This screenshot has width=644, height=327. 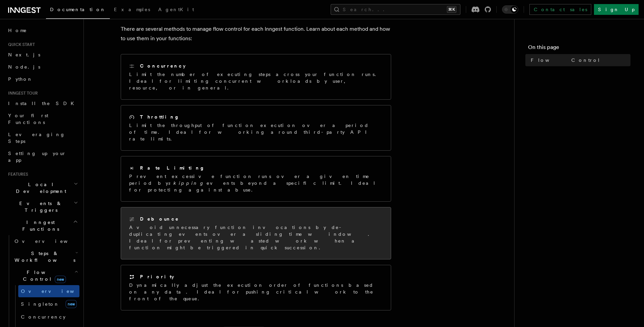 What do you see at coordinates (39, 225) in the screenshot?
I see `span: Inngest Functions` at bounding box center [39, 225].